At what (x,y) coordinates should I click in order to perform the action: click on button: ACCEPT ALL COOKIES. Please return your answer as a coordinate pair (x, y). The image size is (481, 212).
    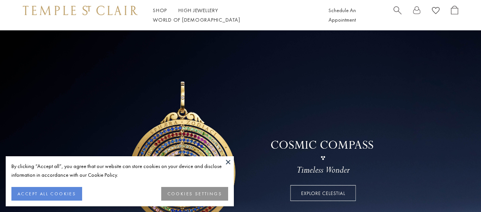
    Looking at the image, I should click on (47, 194).